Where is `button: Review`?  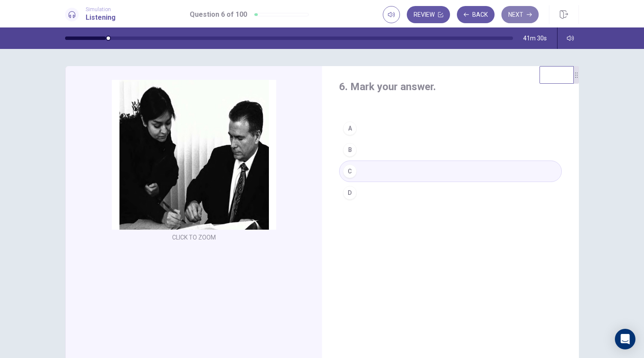 button: Review is located at coordinates (428, 14).